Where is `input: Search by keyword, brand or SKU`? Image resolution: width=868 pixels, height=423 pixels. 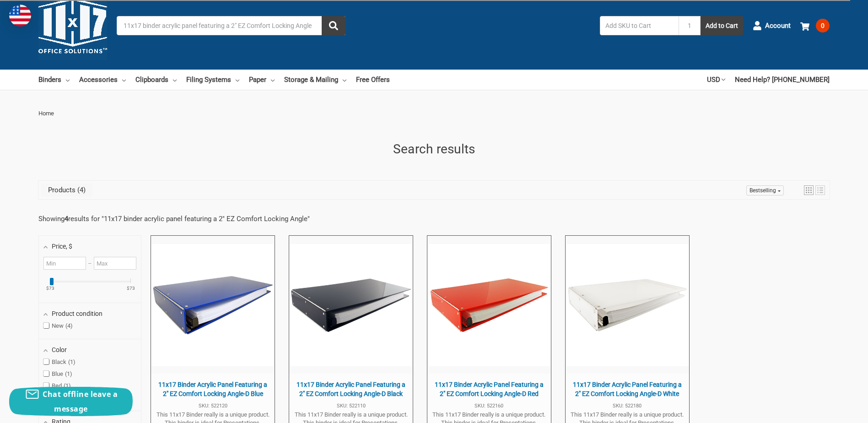
input: Search by keyword, brand or SKU is located at coordinates (231, 26).